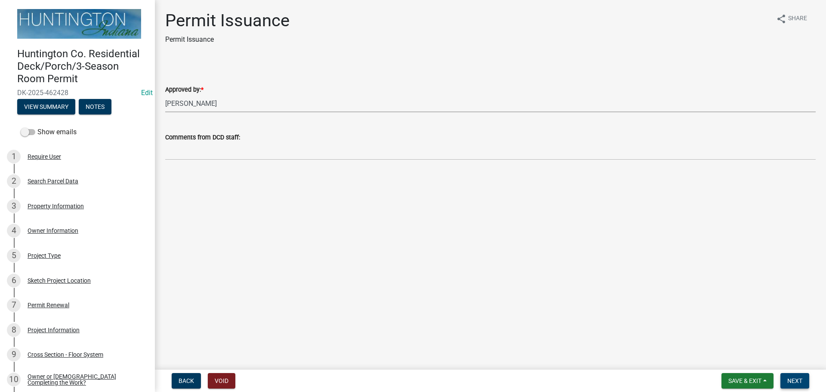  Describe the element at coordinates (14, 281) in the screenshot. I see `div: 6` at that location.